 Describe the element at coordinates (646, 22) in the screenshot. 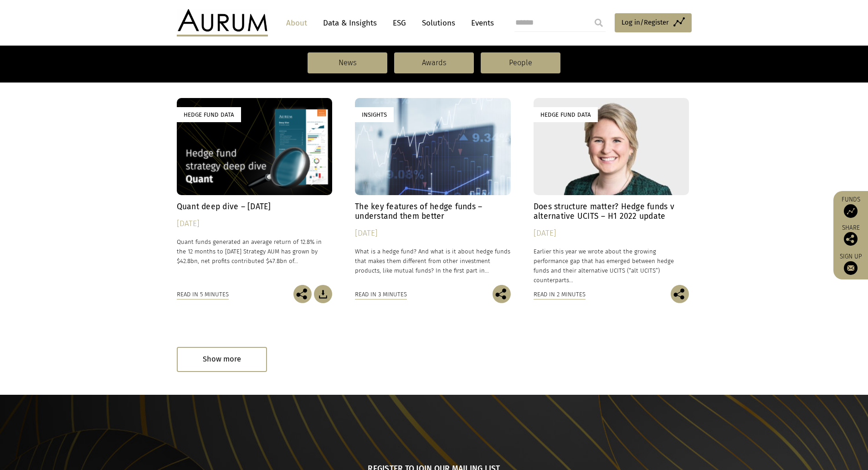

I see `span: Log in/Register` at that location.